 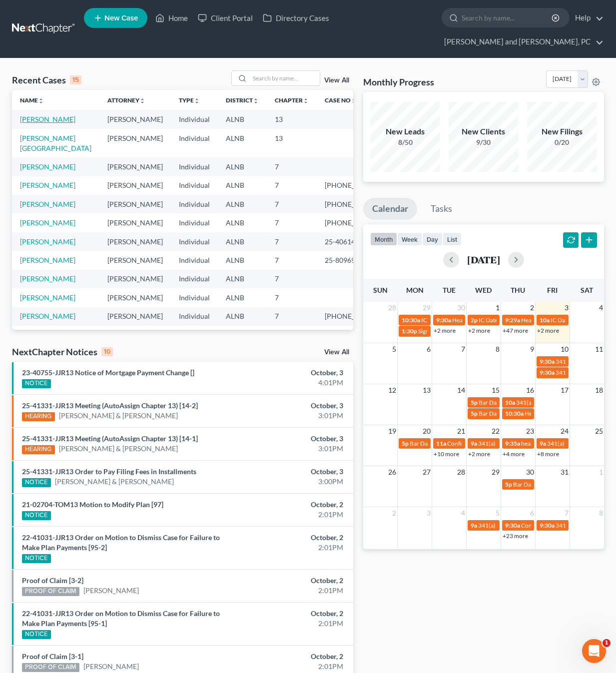 I want to click on span: 11, so click(x=599, y=349).